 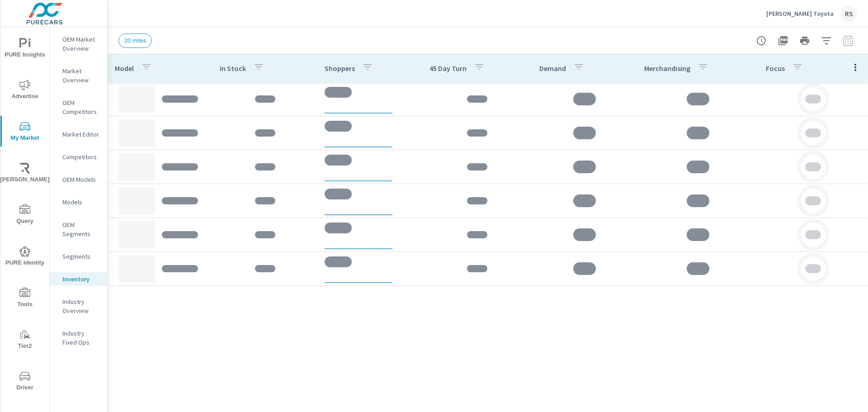 I want to click on p: Competitors, so click(x=81, y=157).